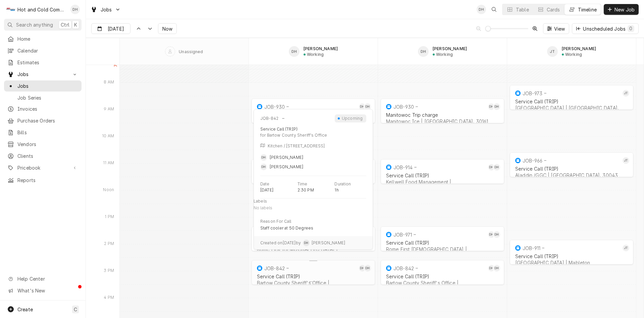 This screenshot has height=318, width=644. I want to click on div: H, so click(11, 10).